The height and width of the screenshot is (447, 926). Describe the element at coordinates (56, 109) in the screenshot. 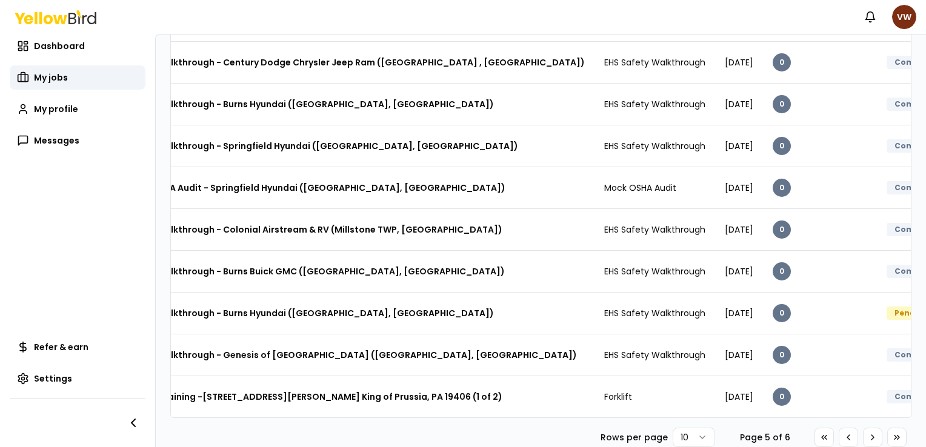

I see `span: My profile` at that location.